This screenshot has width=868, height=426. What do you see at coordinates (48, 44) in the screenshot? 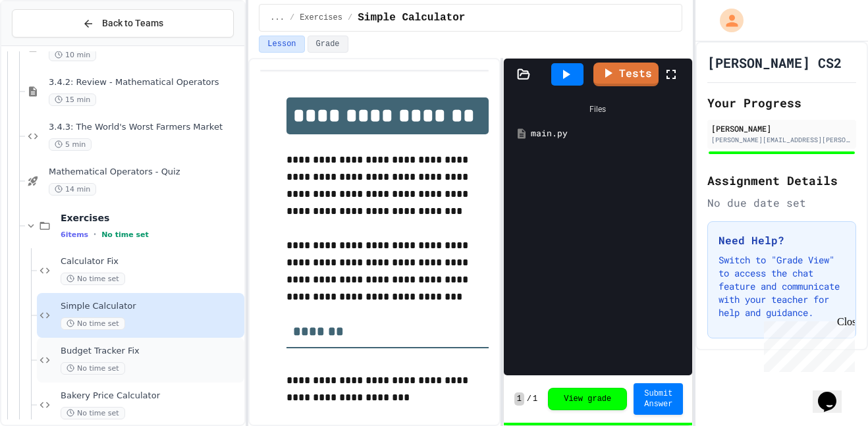
I see `div: Chat with us now!Close` at bounding box center [48, 44].